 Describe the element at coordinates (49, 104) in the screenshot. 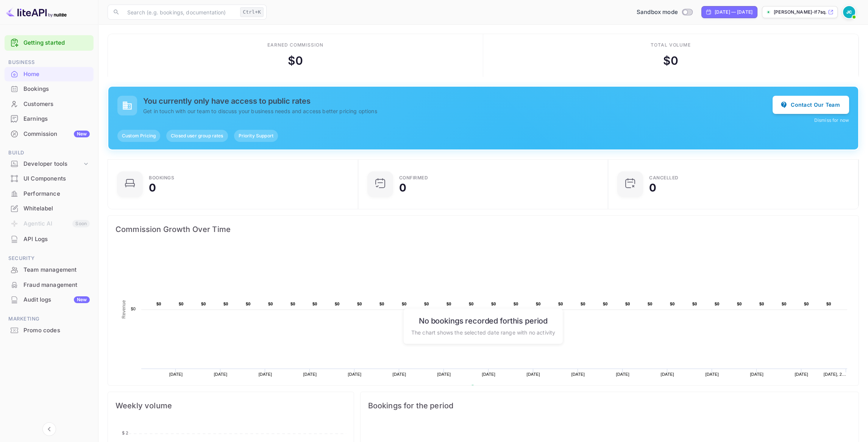

I see `div: Customers` at that location.